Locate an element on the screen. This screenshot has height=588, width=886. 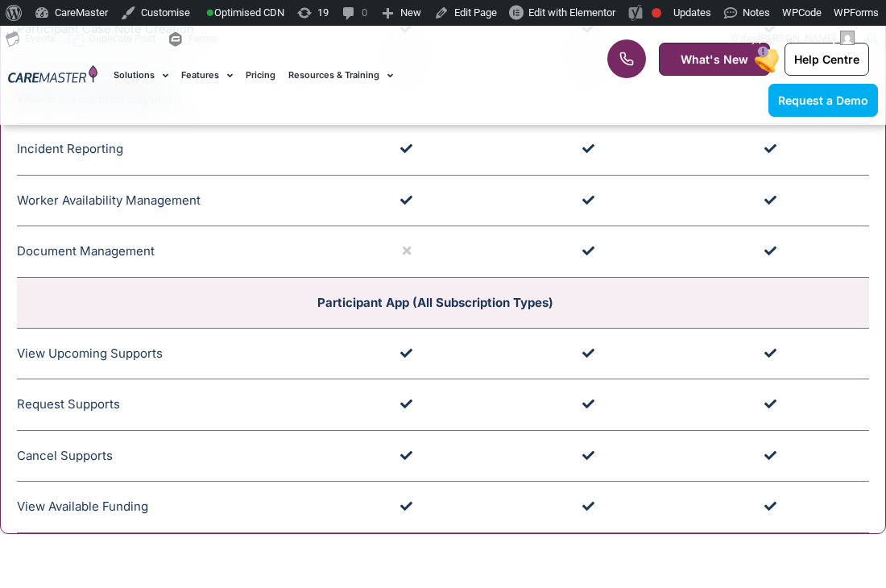
a: Pricing is located at coordinates (260, 75).